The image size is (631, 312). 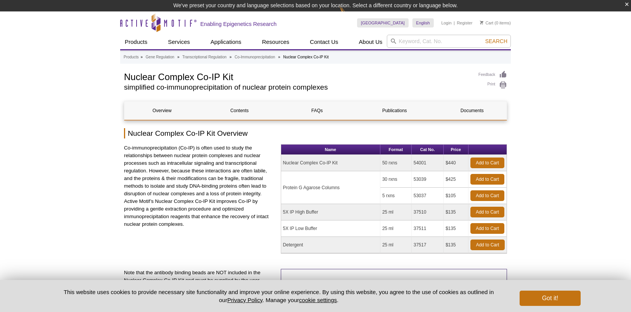 I want to click on li: Nuclear Complex Co-IP Kit, so click(x=306, y=57).